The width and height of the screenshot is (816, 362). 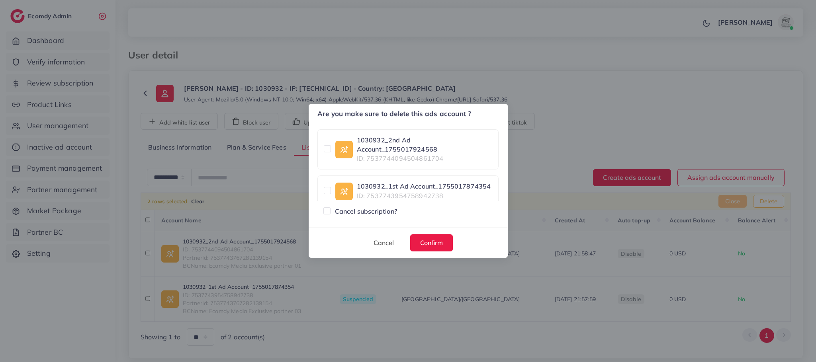 I want to click on span: ID: 7537743954758942738, so click(x=424, y=196).